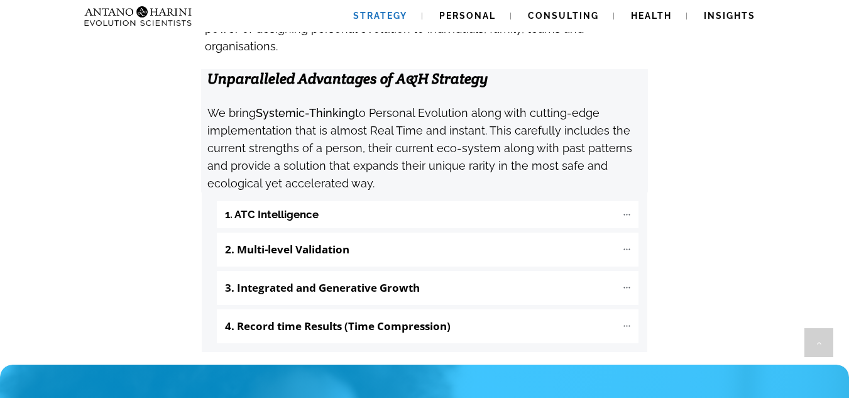 The width and height of the screenshot is (849, 398). Describe the element at coordinates (468, 16) in the screenshot. I see `span: Personal` at that location.